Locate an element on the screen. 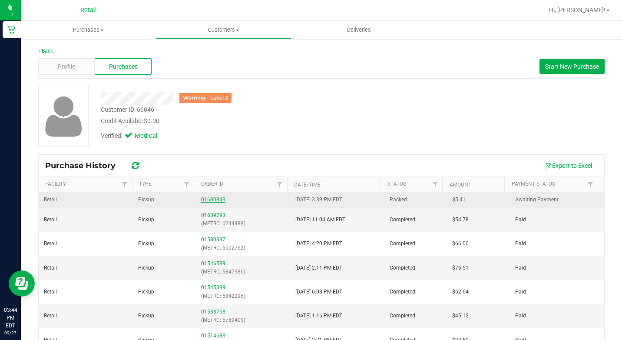  p: (METRC: 5842296) is located at coordinates (243, 296).